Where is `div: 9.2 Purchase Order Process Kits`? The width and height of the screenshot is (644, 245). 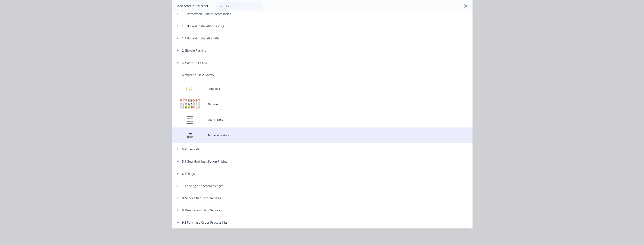 div: 9.2 Purchase Order Process Kits is located at coordinates (205, 223).